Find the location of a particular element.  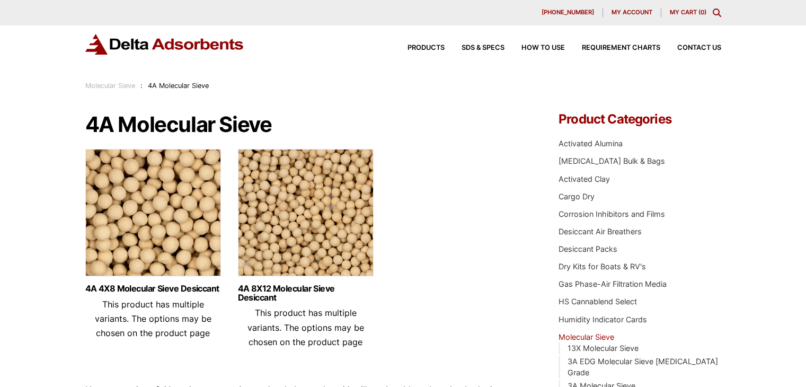

a: Activated Alumina is located at coordinates (590, 143).